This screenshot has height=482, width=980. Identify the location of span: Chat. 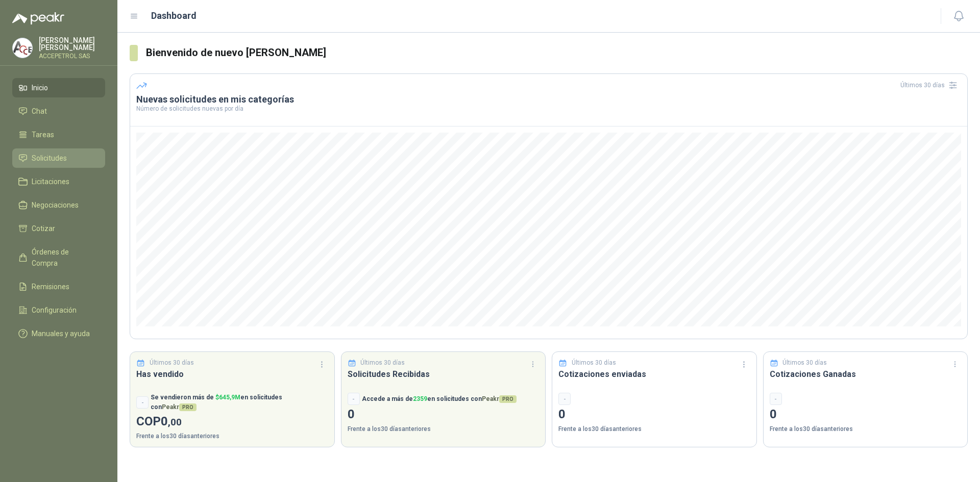
(40, 111).